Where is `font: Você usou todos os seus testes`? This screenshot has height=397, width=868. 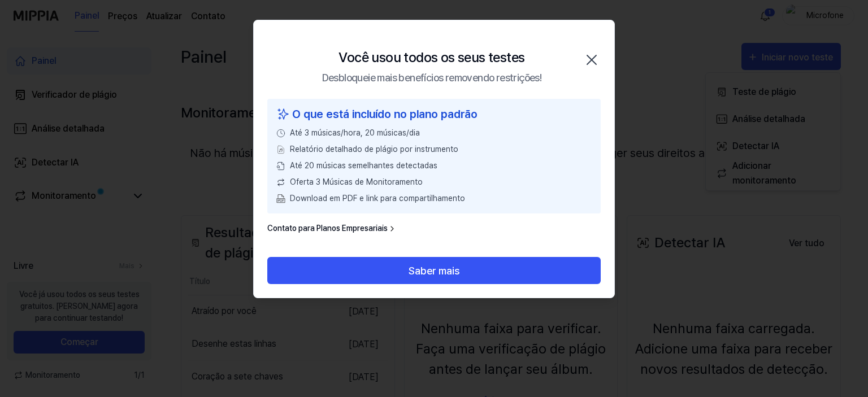
font: Você usou todos os seus testes is located at coordinates (431, 57).